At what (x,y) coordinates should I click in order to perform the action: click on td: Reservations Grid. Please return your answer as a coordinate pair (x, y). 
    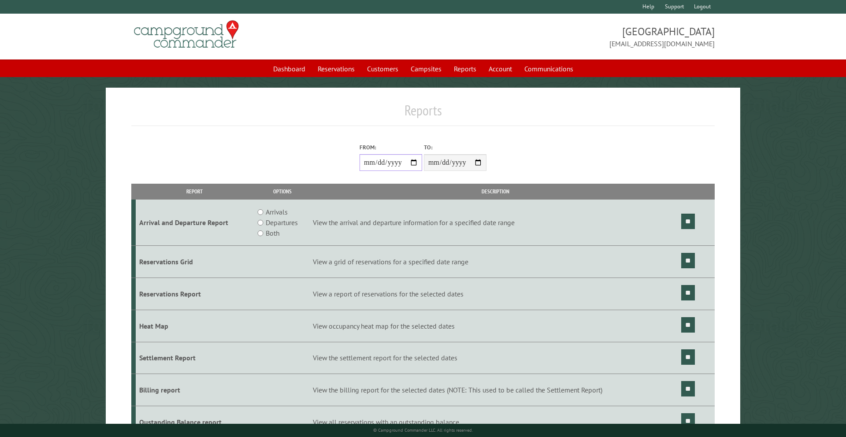
    Looking at the image, I should click on (195, 262).